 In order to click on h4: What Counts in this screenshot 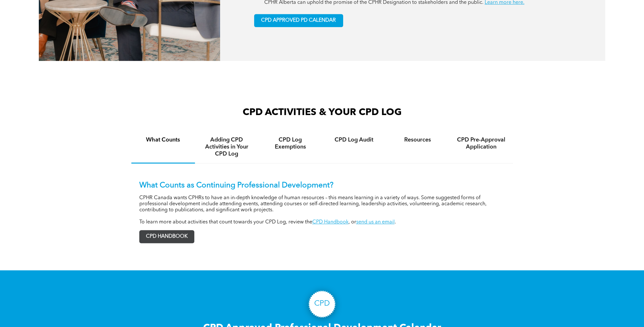, I will do `click(163, 140)`.